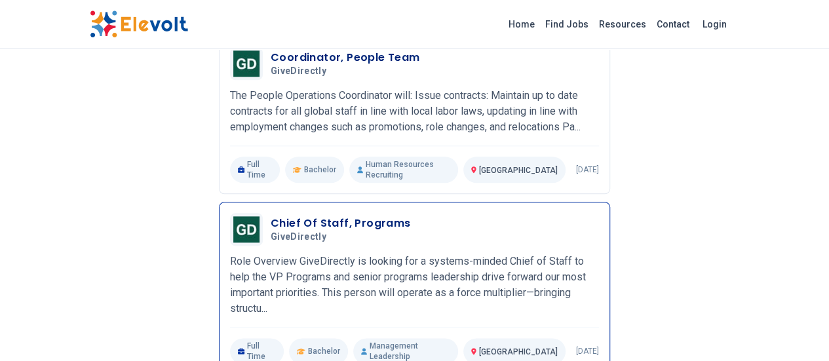 The image size is (829, 361). I want to click on a: Contact, so click(673, 24).